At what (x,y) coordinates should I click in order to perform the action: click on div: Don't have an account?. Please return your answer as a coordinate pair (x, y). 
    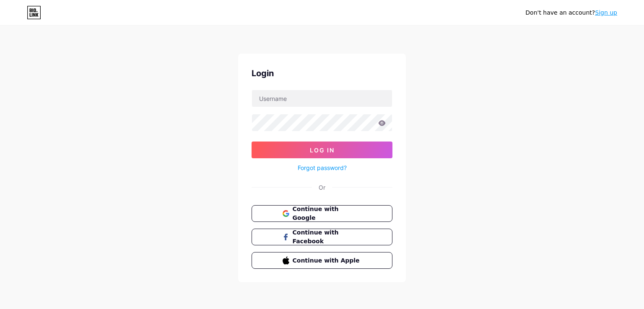
    Looking at the image, I should click on (571, 13).